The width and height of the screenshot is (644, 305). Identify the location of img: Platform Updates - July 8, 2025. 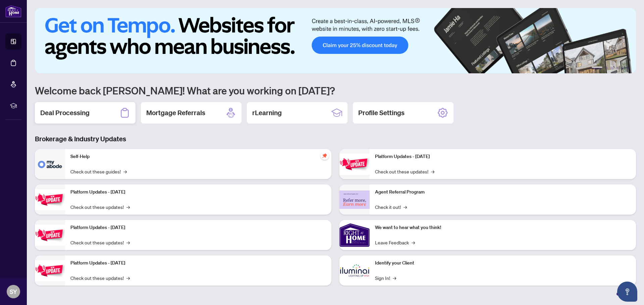
(50, 271).